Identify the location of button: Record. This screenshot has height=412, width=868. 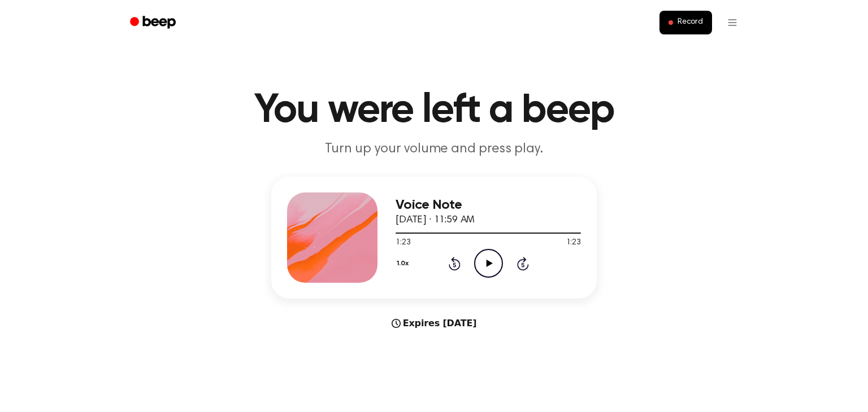
(686, 22).